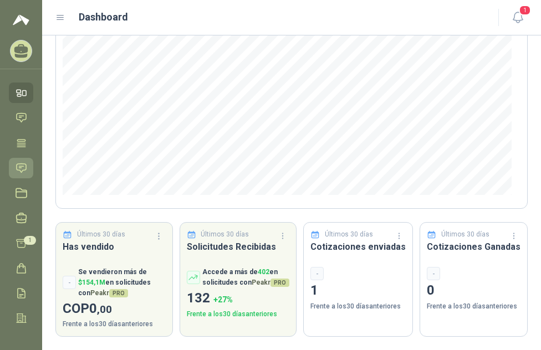 The width and height of the screenshot is (541, 350). Describe the element at coordinates (358, 291) in the screenshot. I see `p: 1` at that location.